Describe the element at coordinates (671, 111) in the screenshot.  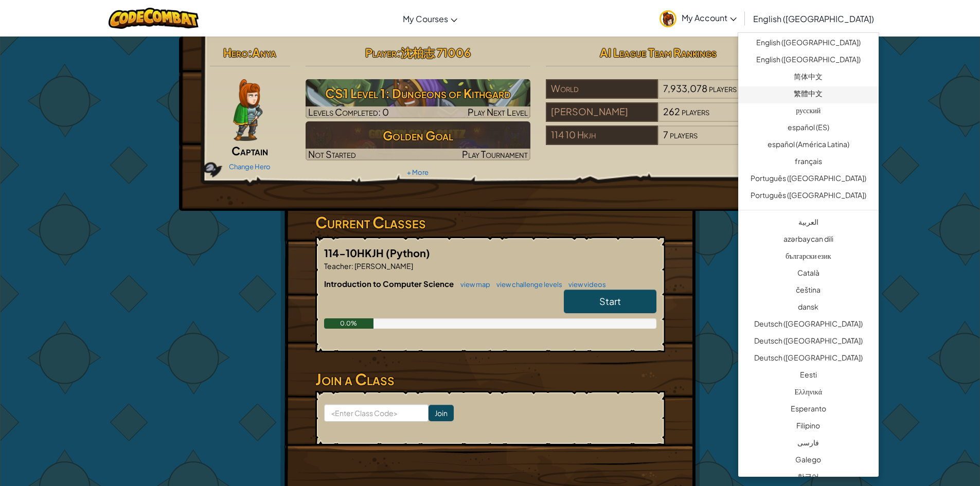
I see `span: 262` at that location.